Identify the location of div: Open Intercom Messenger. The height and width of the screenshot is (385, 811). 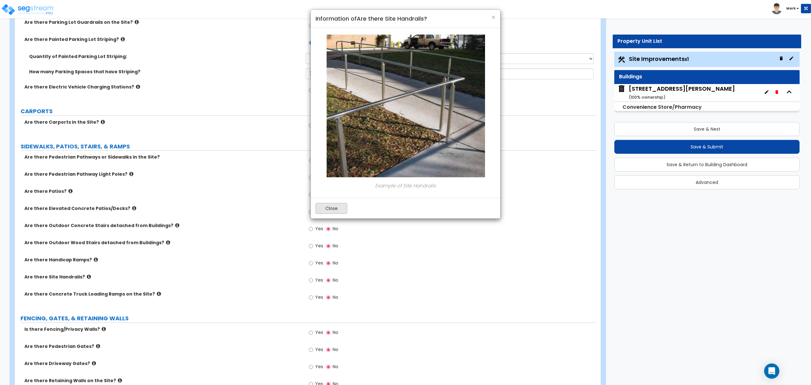
(772, 371).